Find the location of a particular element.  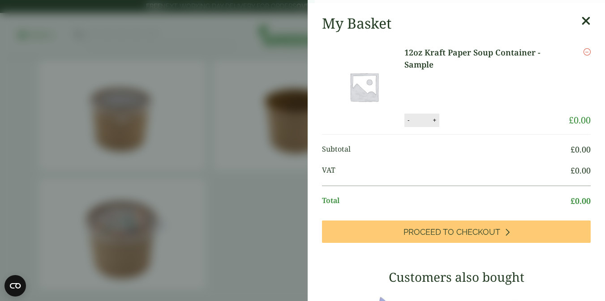

a: Proceed to Checkout is located at coordinates (456, 232).